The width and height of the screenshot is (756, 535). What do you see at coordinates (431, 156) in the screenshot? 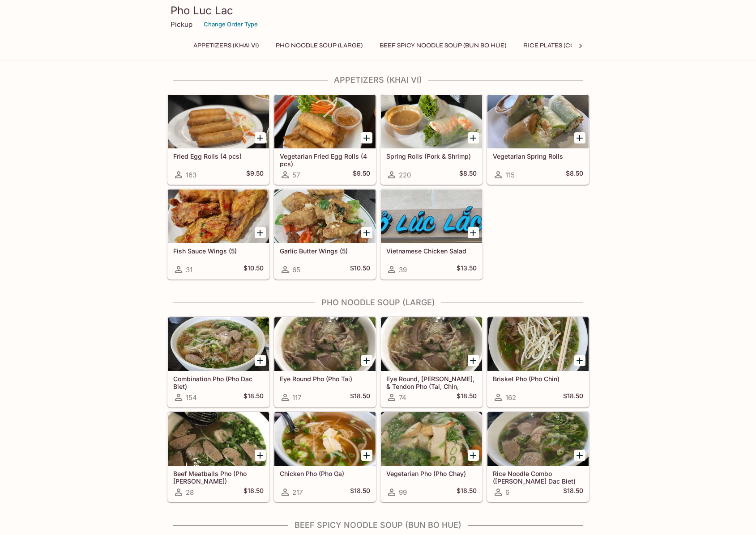
I see `h5: Spring Rolls (Pork & Shrimp)` at bounding box center [431, 156].